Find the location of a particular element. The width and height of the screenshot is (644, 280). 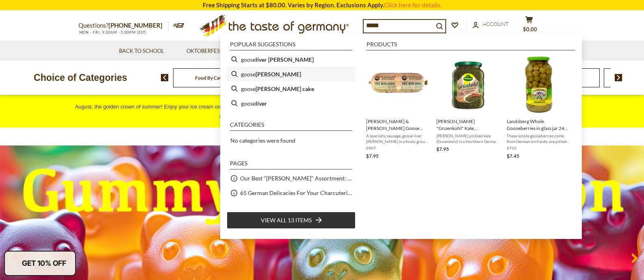

li: Schaller & Weber Goose Liver Pate, 7 oz is located at coordinates (398, 108).